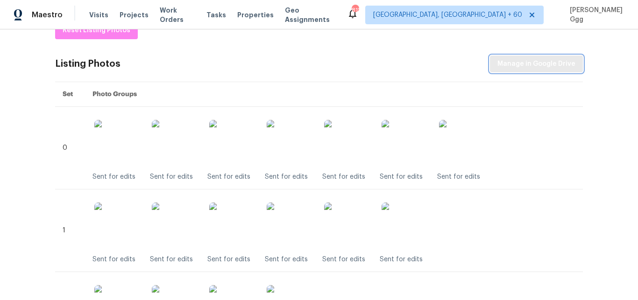  Describe the element at coordinates (334, 94) in the screenshot. I see `th: Photo Groups` at that location.